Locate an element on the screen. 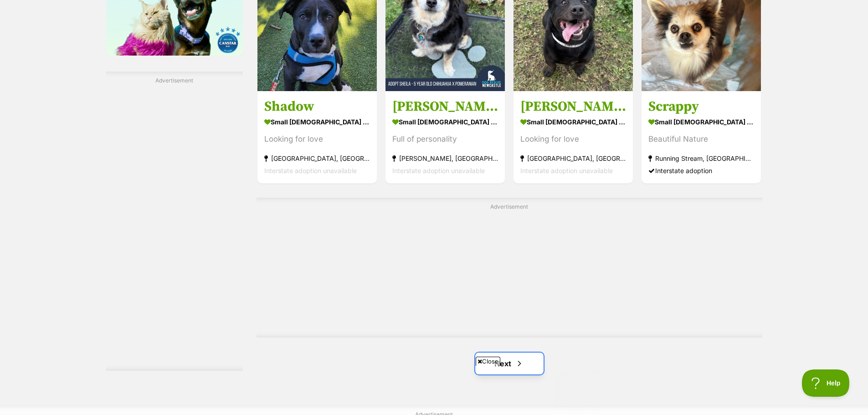  div: Interstate adoption is located at coordinates (701, 170).